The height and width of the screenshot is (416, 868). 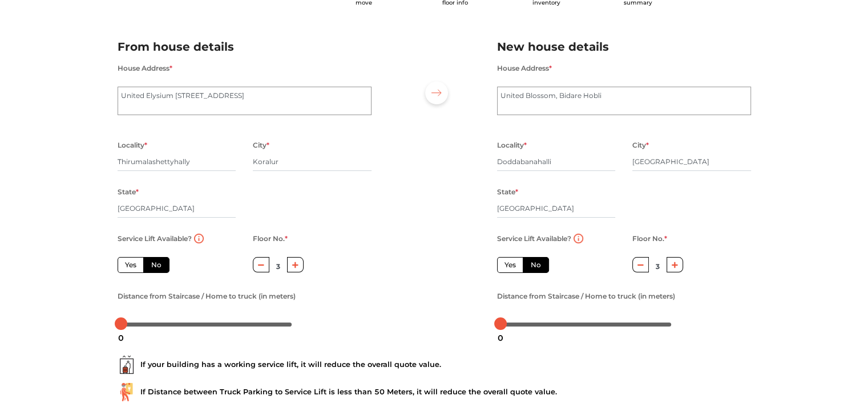 What do you see at coordinates (244, 47) in the screenshot?
I see `h2: From house details` at bounding box center [244, 47].